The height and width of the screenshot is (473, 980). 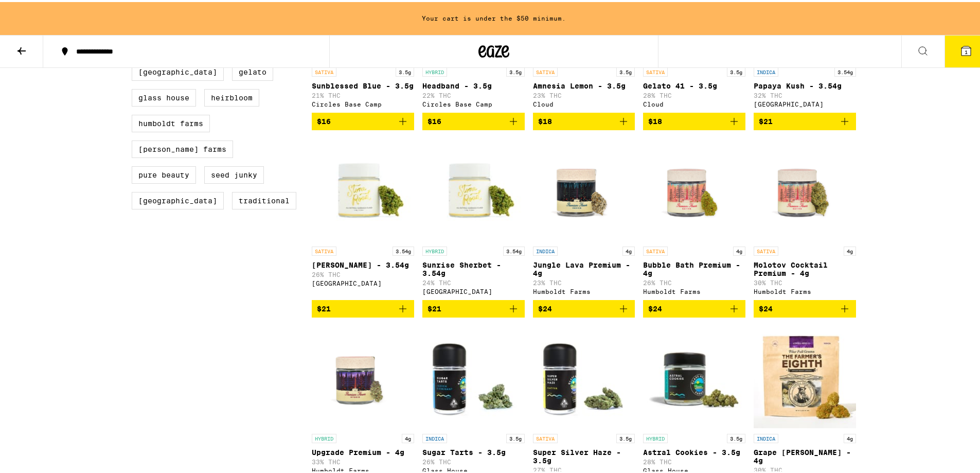 I want to click on p: 21% THC, so click(x=363, y=93).